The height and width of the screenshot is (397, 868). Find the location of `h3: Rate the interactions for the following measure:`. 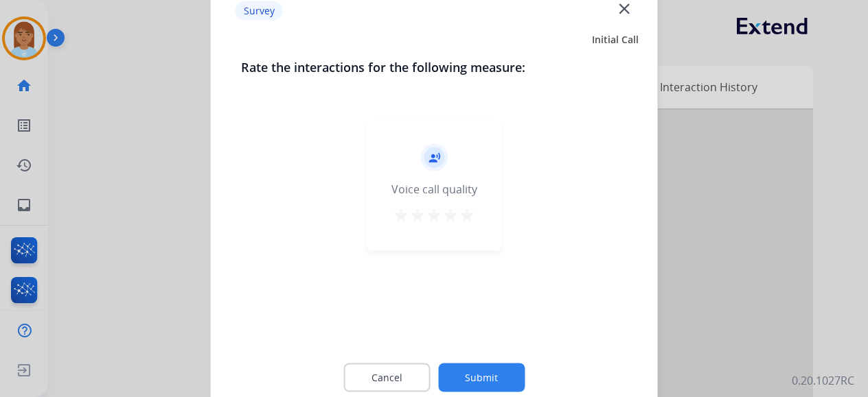

h3: Rate the interactions for the following measure: is located at coordinates (434, 66).